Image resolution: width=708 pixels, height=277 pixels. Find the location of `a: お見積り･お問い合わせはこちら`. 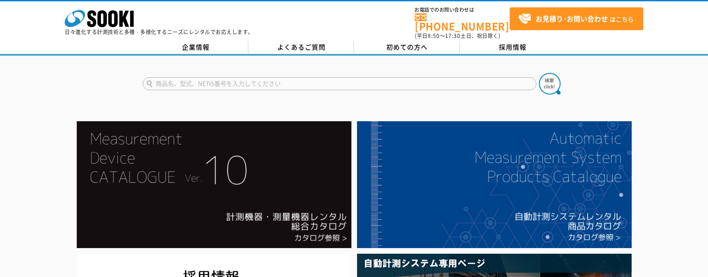

a: お見積り･お問い合わせはこちら is located at coordinates (576, 19).